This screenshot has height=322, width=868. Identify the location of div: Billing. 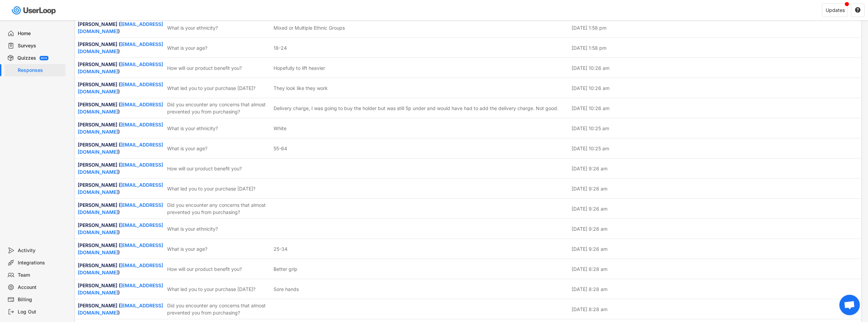
(40, 299).